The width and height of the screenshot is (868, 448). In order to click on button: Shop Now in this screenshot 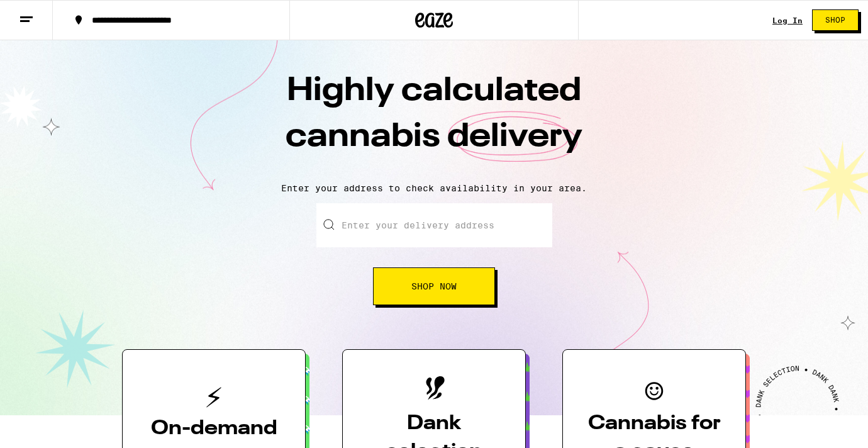, I will do `click(434, 286)`.